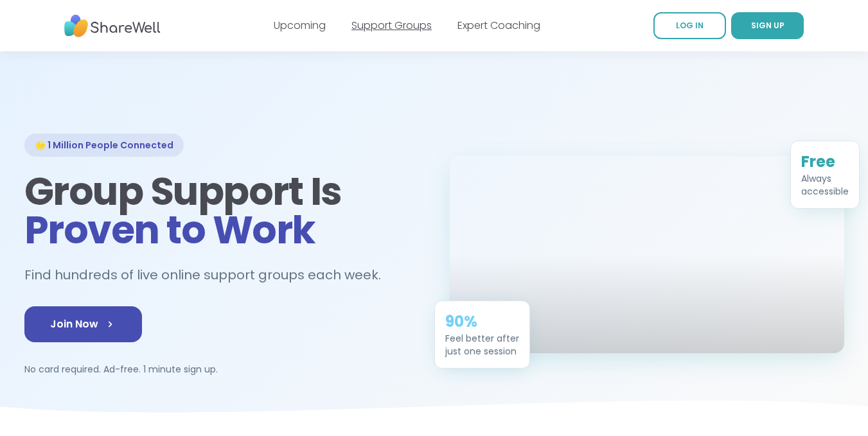 The height and width of the screenshot is (436, 868). I want to click on p: No card required. Ad-free. 1 minute sign up., so click(221, 369).